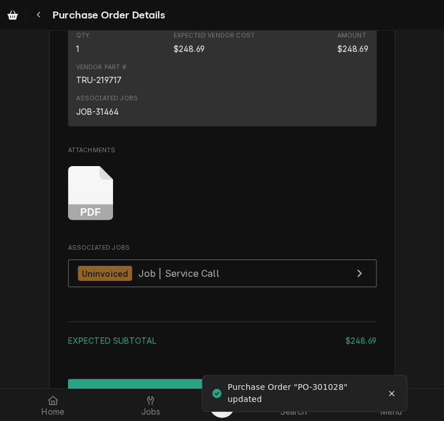 The width and height of the screenshot is (444, 421). Describe the element at coordinates (222, 389) in the screenshot. I see `div: Button Group Row` at that location.